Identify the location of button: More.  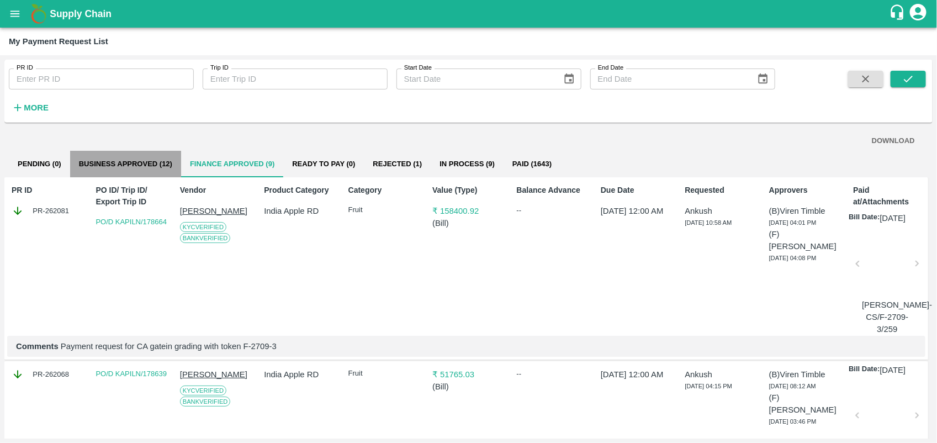
(30, 108).